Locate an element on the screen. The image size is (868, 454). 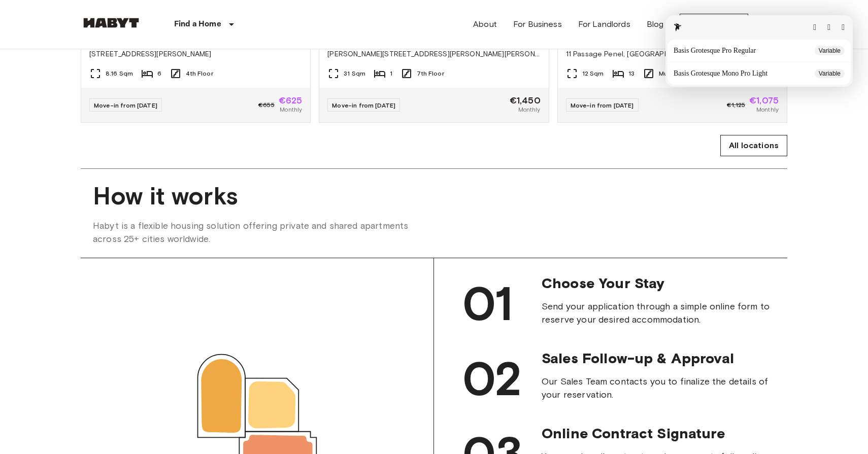
a: Get in Touch is located at coordinates (713, 25).